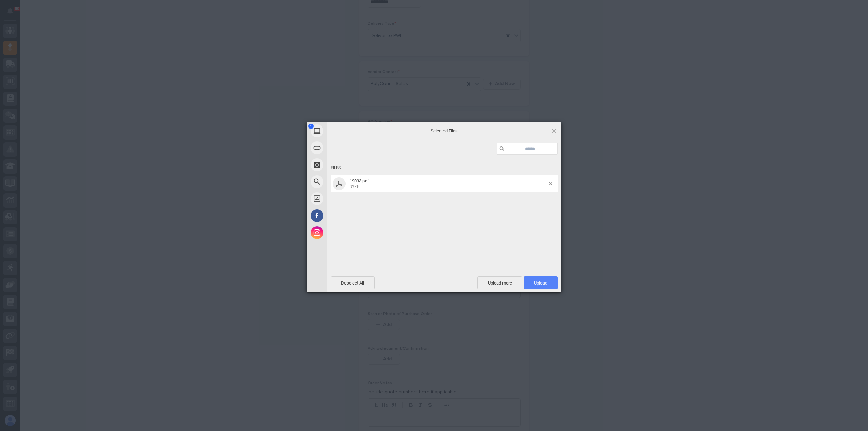 This screenshot has height=431, width=868. What do you see at coordinates (500, 283) in the screenshot?
I see `span: Upload more` at bounding box center [500, 283].